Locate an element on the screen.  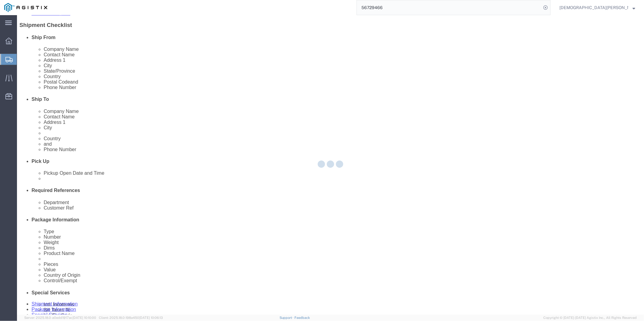
span: Client: 2025.18.0-198a450 is located at coordinates (130, 318).